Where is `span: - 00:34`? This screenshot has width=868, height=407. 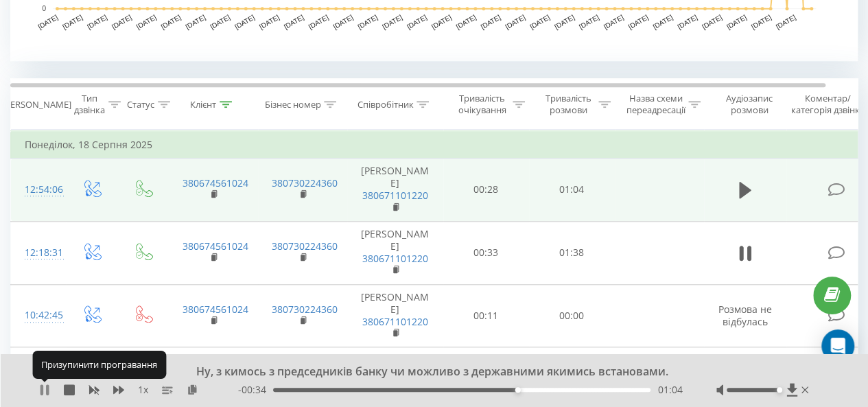 span: - 00:34 is located at coordinates (255, 390).